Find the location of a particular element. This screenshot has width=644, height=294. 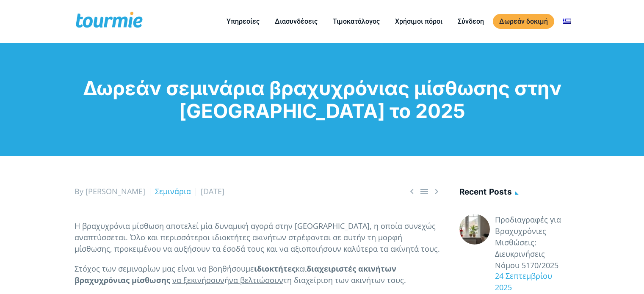

strong: διαχειριστές ακινήτων βραχυχρόνιας μίσθωσης is located at coordinates (236, 274).